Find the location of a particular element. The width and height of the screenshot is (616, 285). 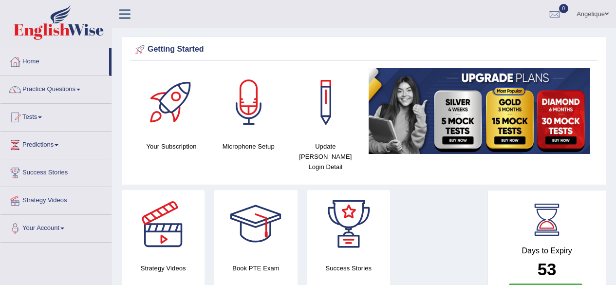

div: Getting Started is located at coordinates (364, 50).